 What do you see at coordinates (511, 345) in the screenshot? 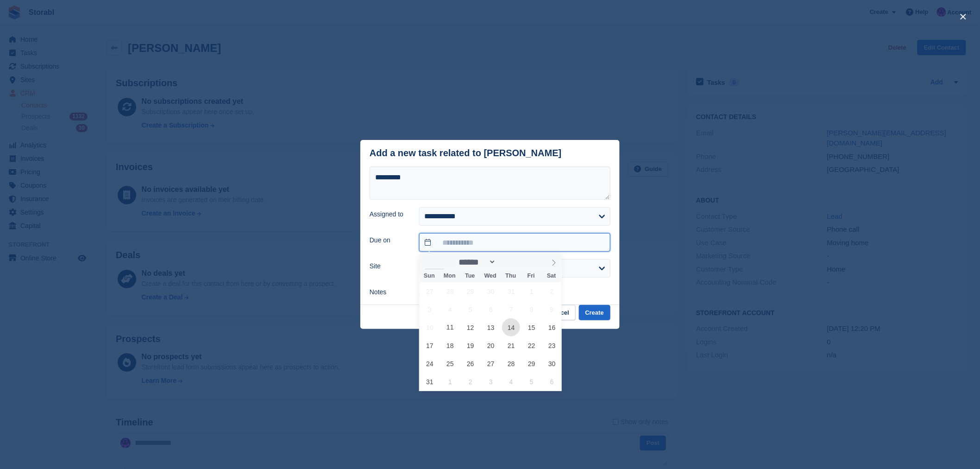
I see `span: August 21, 2025` at bounding box center [511, 345].